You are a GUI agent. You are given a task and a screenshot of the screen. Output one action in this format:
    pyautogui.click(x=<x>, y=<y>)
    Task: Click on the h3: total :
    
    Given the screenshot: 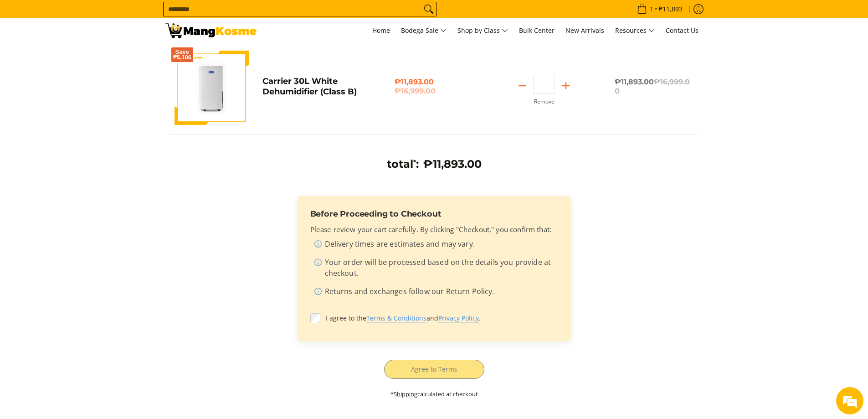 What is the action you would take?
    pyautogui.click(x=403, y=164)
    